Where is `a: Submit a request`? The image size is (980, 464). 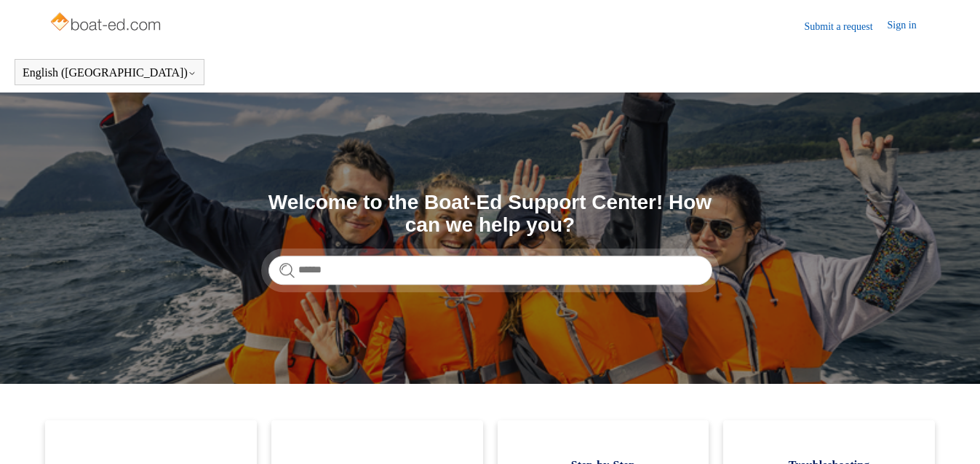
a: Submit a request is located at coordinates (845, 26).